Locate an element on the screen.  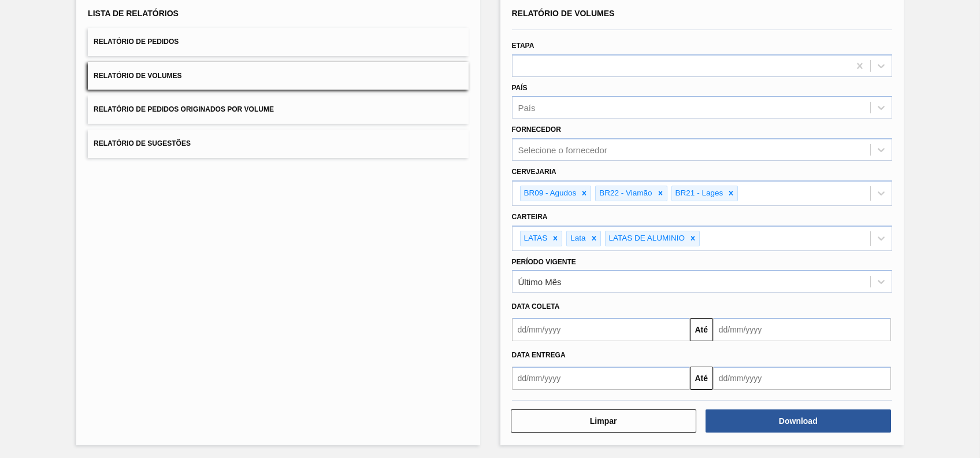
span: Lista de Relatórios is located at coordinates (133, 14).